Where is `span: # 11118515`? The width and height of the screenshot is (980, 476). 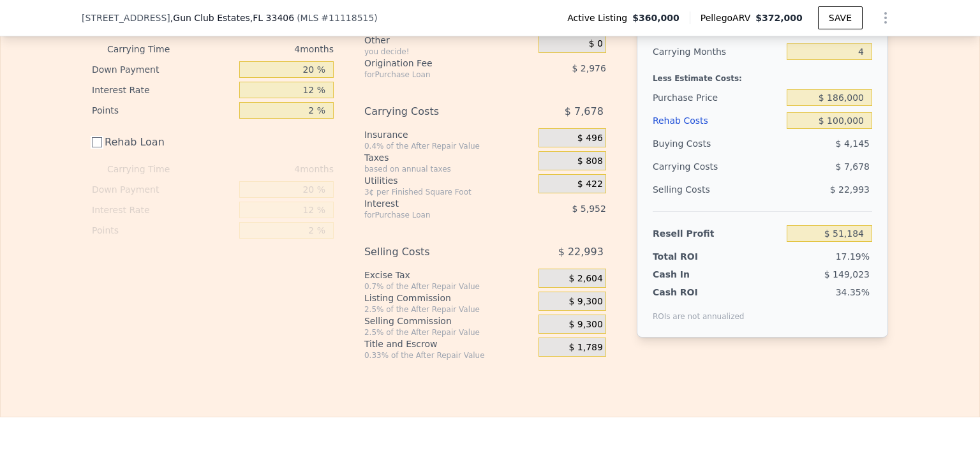
span: # 11118515 is located at coordinates (347, 18).